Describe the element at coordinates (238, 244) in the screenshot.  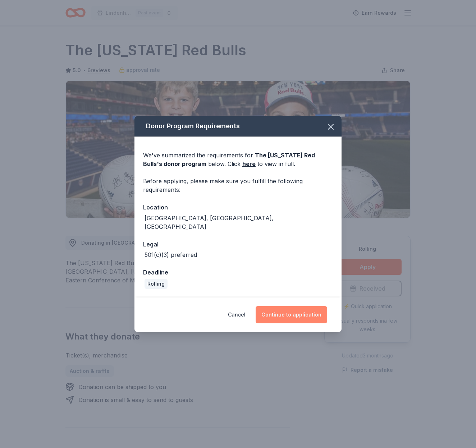
I see `div: Legal` at that location.